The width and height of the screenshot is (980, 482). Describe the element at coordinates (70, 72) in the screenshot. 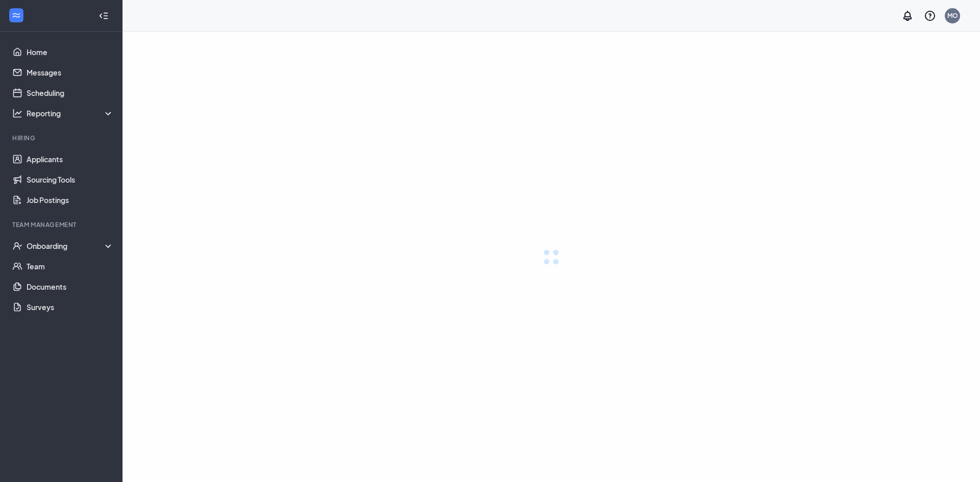

I see `a: Messages` at that location.